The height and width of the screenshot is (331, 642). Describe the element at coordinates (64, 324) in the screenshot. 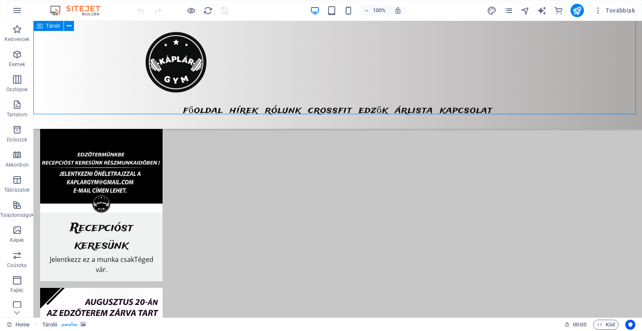

I see `nav: breadcrumb` at that location.